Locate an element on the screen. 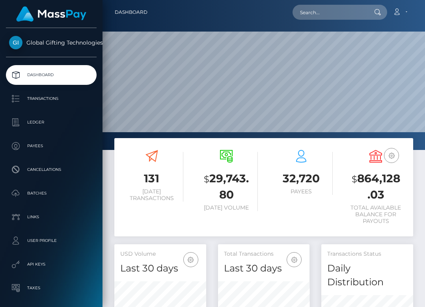 The image size is (425, 307). h6: Total Available Balance for Payouts is located at coordinates (376, 214).